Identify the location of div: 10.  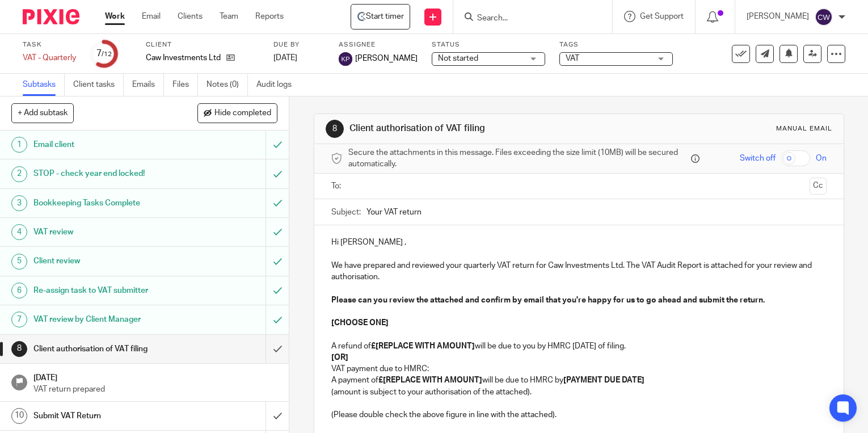
(19, 416).